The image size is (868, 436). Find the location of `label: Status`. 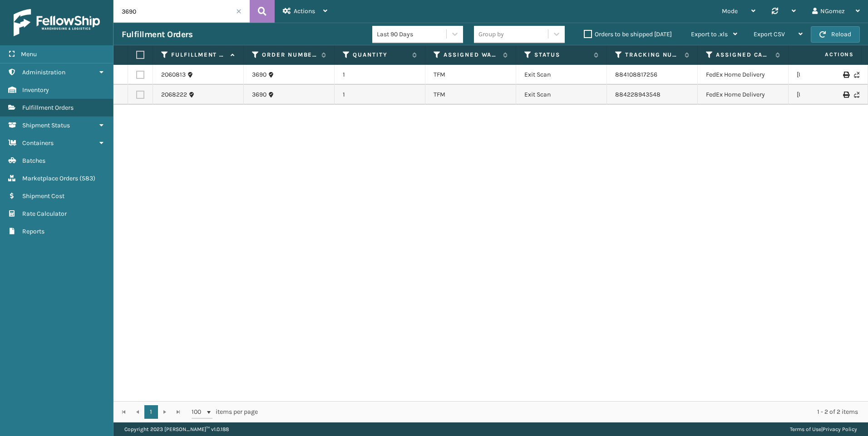

label: Status is located at coordinates (561, 55).